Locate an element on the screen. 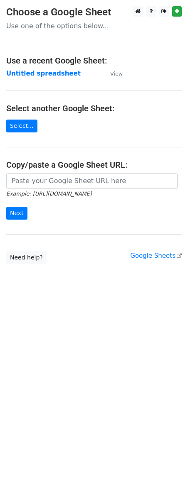 The width and height of the screenshot is (188, 499). strong: Untitled spreadsheet is located at coordinates (43, 73).